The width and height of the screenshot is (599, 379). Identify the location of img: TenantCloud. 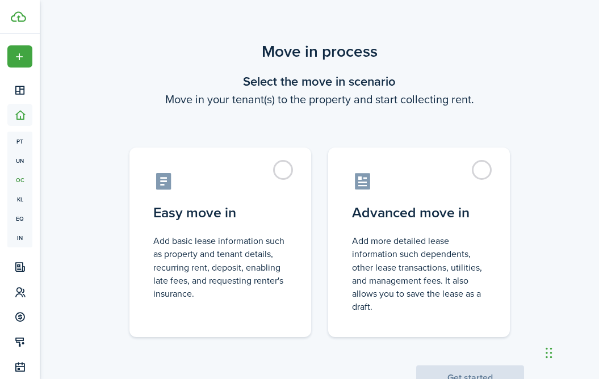
(18, 16).